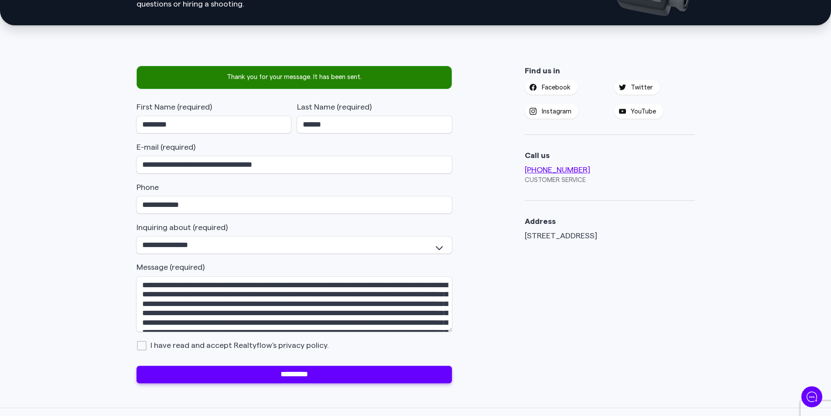  Describe the element at coordinates (87, 135) in the screenshot. I see `button: New conversation` at that location.